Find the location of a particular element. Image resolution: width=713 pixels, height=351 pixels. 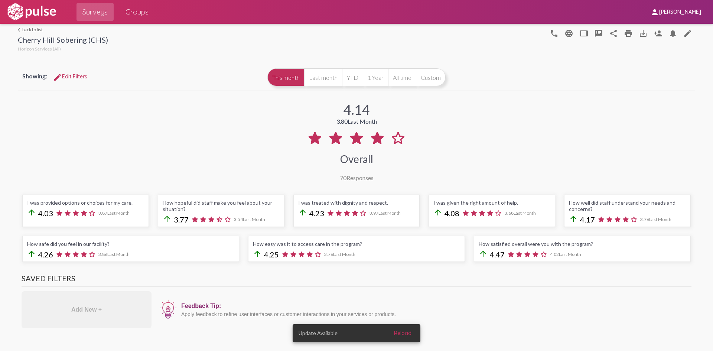

div: Add New + is located at coordinates (87, 310).